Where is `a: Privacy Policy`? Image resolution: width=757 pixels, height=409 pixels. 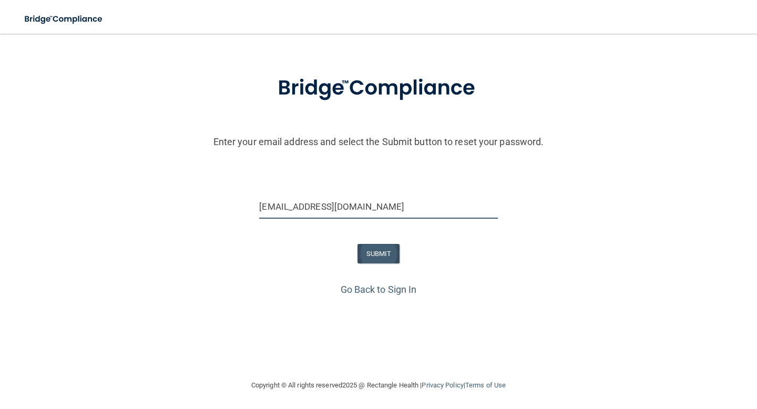 a: Privacy Policy is located at coordinates (442, 385).